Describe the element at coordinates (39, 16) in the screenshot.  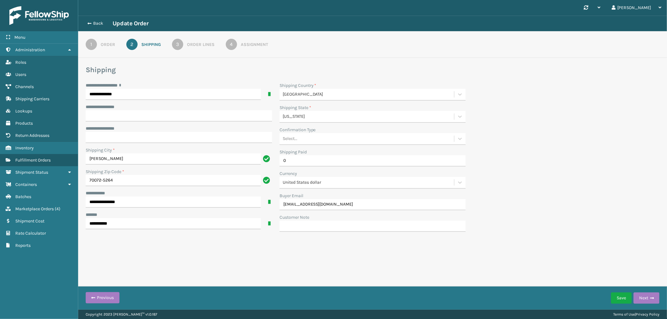
I see `img: logo` at that location.